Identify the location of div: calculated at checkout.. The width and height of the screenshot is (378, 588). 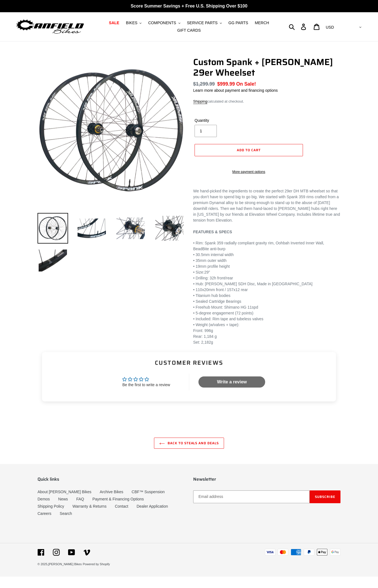
(267, 102).